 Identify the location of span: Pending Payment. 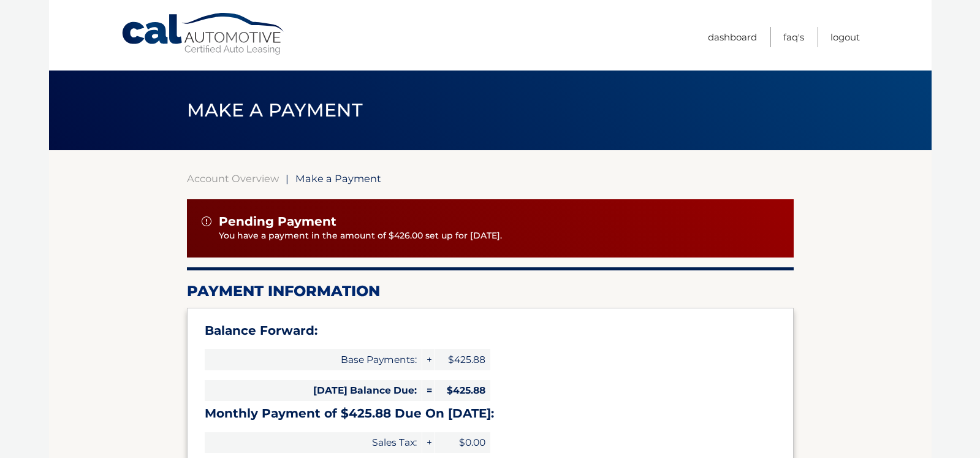
(278, 222).